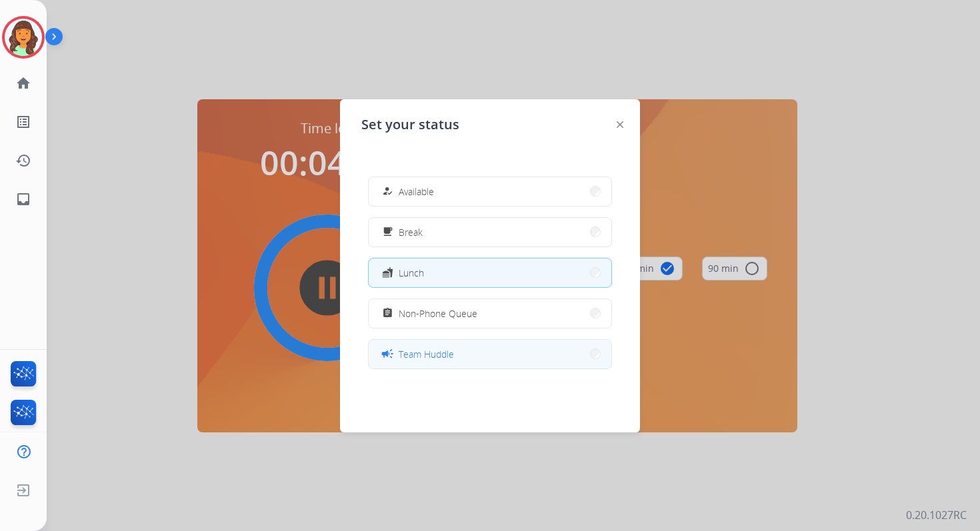 The image size is (980, 531). What do you see at coordinates (416, 192) in the screenshot?
I see `span: Available` at bounding box center [416, 192].